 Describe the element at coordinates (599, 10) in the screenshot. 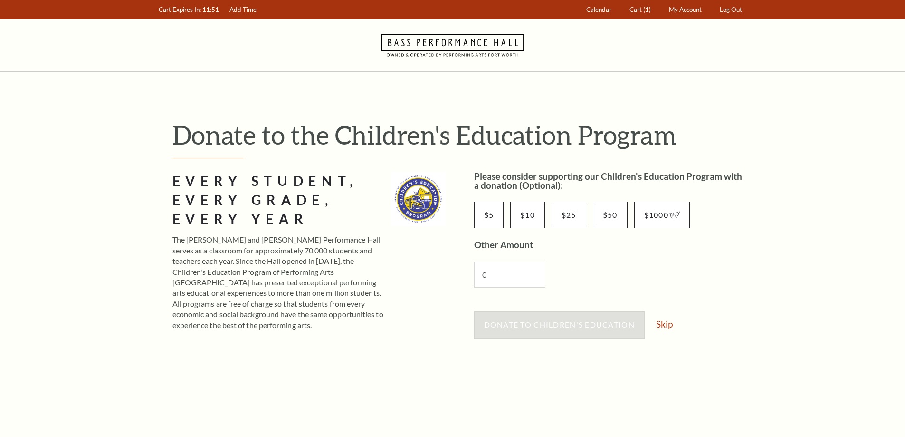

I see `span: Calendar` at that location.